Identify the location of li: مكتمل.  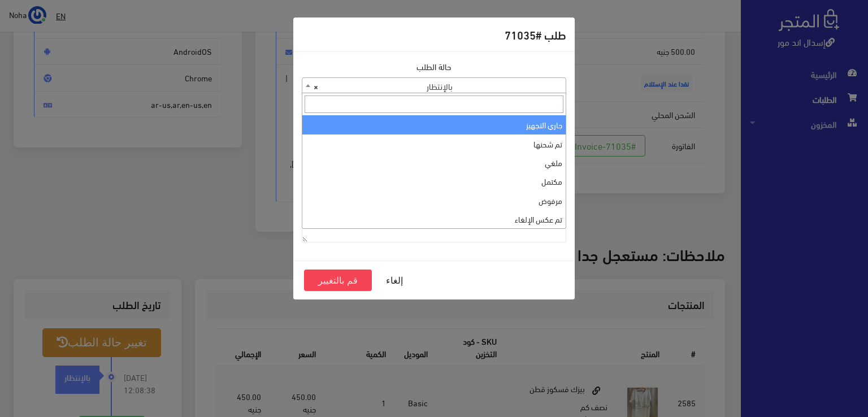
(434, 181).